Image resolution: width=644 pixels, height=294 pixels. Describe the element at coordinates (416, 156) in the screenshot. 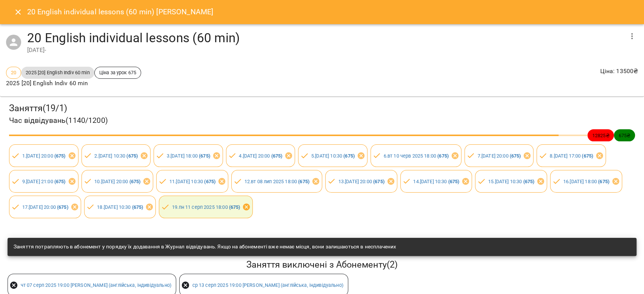

I see `a: 6.вт 10 черв 2025 18:00 (675)` at that location.